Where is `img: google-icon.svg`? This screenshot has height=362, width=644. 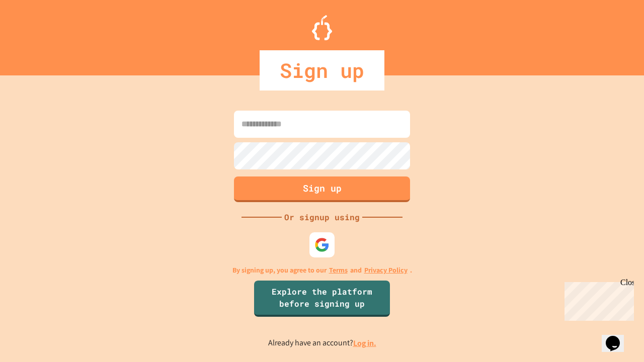 img: google-icon.svg is located at coordinates (322, 245).